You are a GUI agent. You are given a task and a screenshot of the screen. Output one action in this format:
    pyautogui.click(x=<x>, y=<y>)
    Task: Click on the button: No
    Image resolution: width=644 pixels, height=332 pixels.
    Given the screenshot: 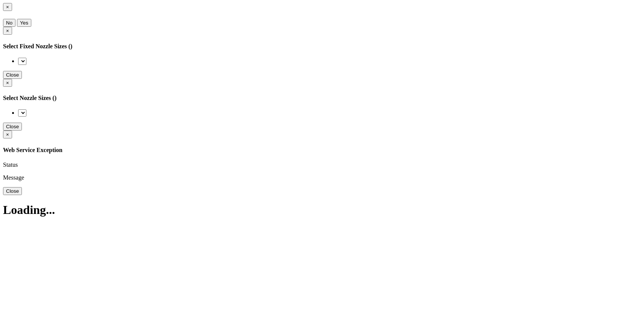 What is the action you would take?
    pyautogui.click(x=9, y=23)
    